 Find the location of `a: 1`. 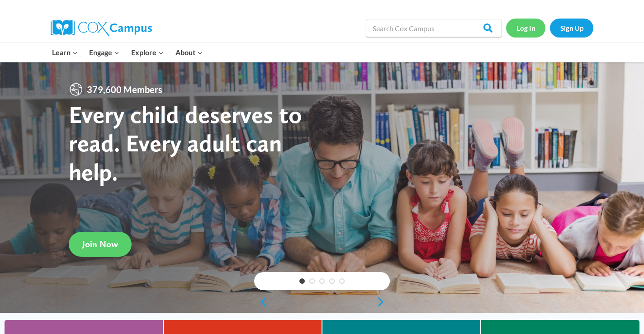

a: 1 is located at coordinates (302, 281).